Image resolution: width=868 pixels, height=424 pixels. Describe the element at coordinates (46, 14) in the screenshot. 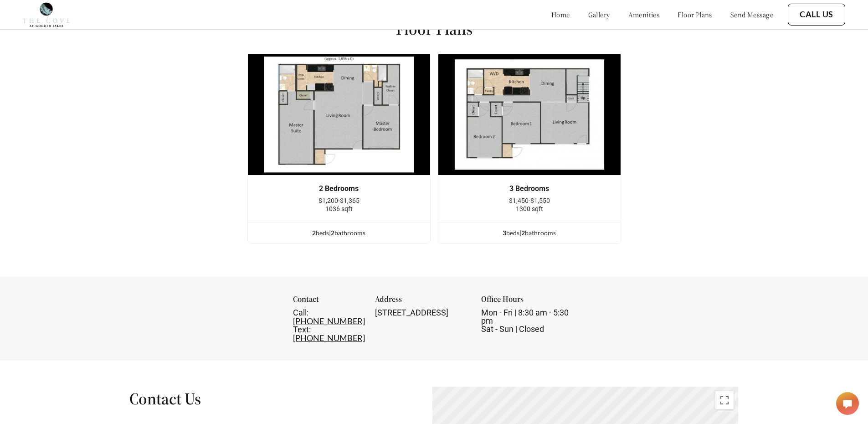

I see `img: cove_at_golden_isles_logo.png` at that location.